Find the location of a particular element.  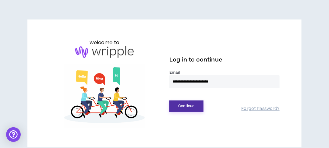

img: Welcome to Wripple is located at coordinates (105, 96).